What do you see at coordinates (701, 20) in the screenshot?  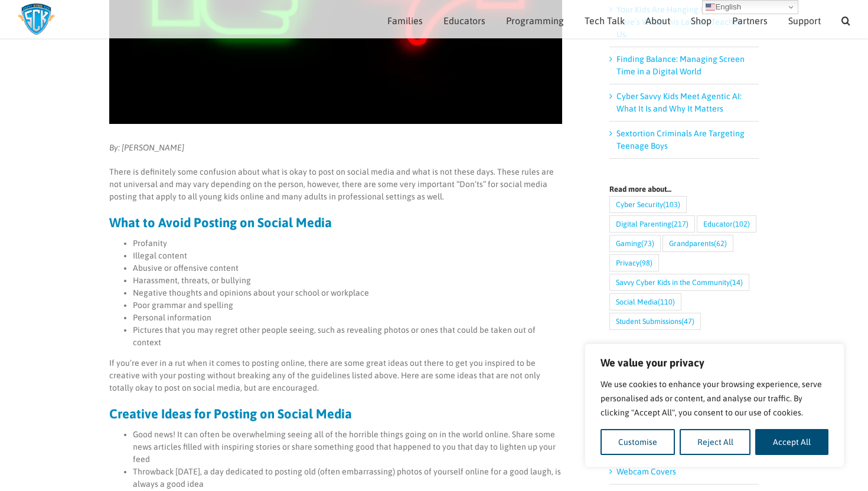 I see `span: Shop` at bounding box center [701, 20].